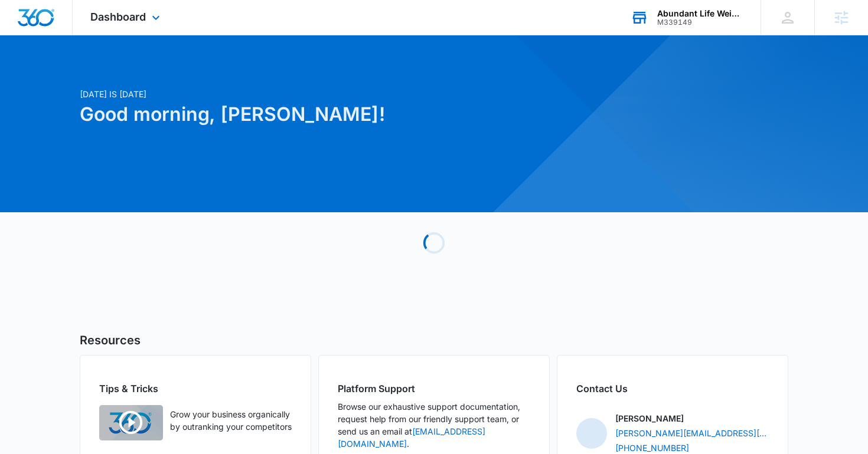 The image size is (868, 454). I want to click on img: Danielle Billington, so click(592, 434).